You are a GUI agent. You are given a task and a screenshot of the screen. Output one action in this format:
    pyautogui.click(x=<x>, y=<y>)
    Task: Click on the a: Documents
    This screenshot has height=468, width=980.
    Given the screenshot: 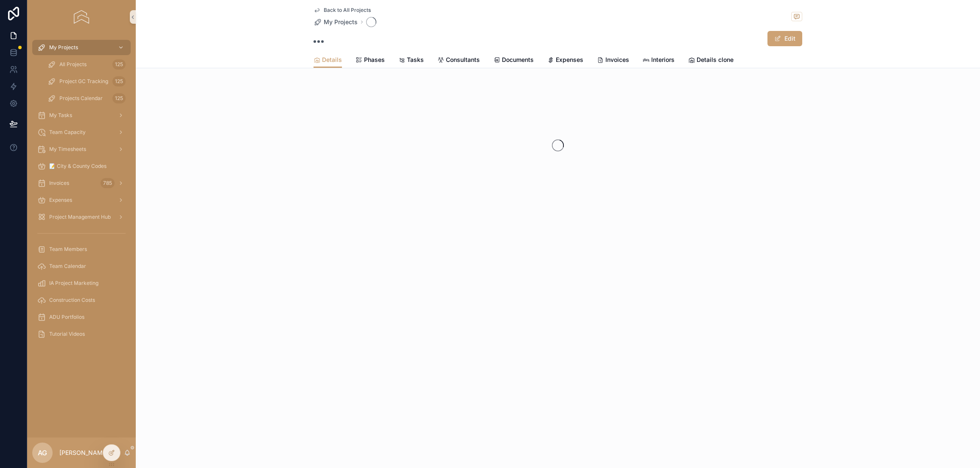 What is the action you would take?
    pyautogui.click(x=513, y=61)
    